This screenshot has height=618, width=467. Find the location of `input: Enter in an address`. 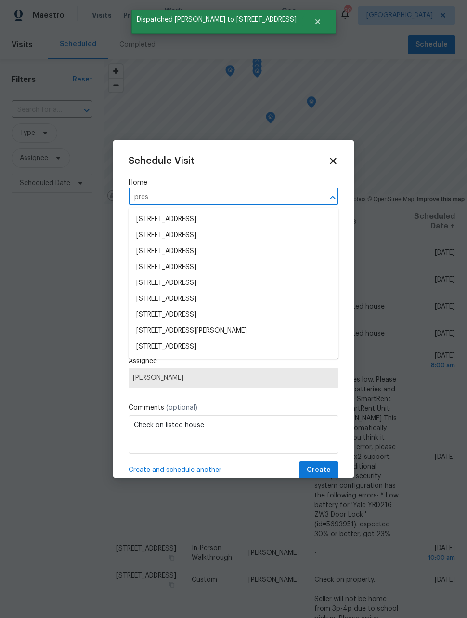

input: Enter in an address is located at coordinates (220, 197).